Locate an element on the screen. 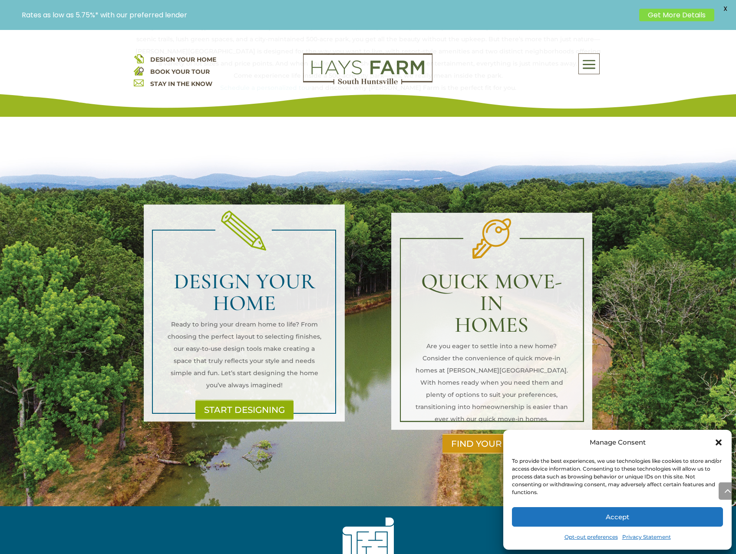  a: Privacy Statement is located at coordinates (647, 537).